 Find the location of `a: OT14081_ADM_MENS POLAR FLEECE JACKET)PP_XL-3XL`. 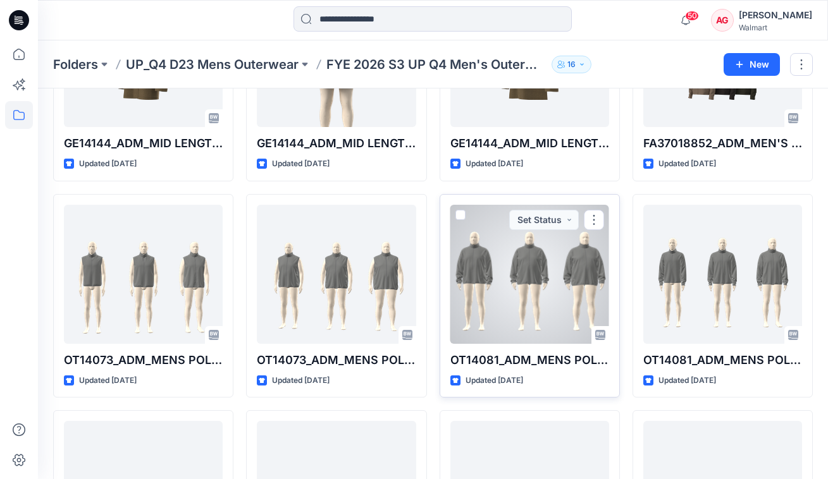

a: OT14081_ADM_MENS POLAR FLEECE JACKET)PP_XL-3XL is located at coordinates (529, 274).